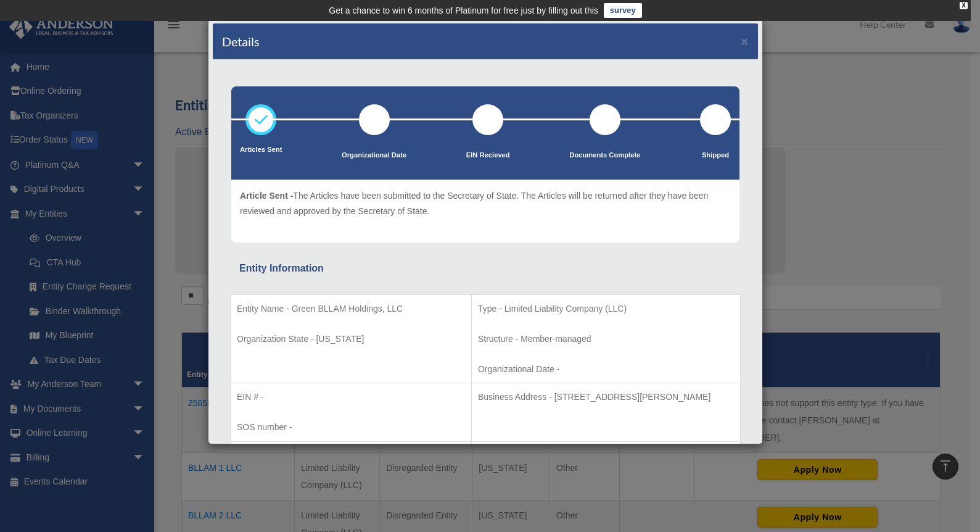  Describe the element at coordinates (485, 268) in the screenshot. I see `div: Entity Information` at that location.